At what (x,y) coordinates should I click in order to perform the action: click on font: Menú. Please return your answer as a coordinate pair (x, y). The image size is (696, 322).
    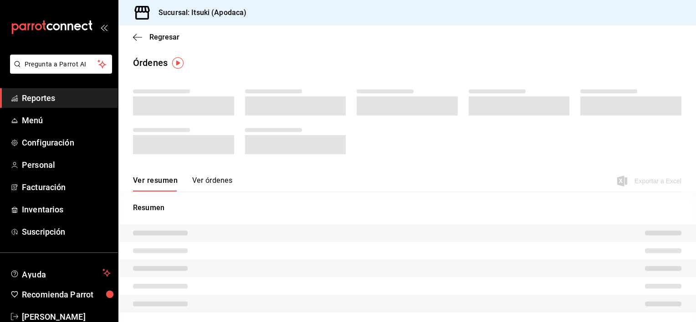
    Looking at the image, I should click on (32, 120).